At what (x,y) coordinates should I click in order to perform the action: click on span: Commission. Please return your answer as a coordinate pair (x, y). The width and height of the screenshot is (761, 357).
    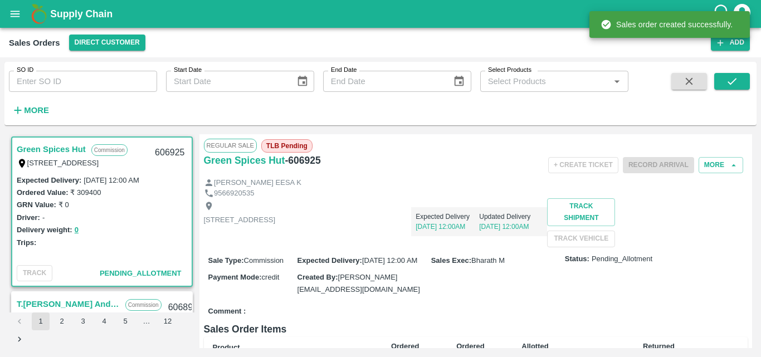
    Looking at the image, I should click on (264, 260).